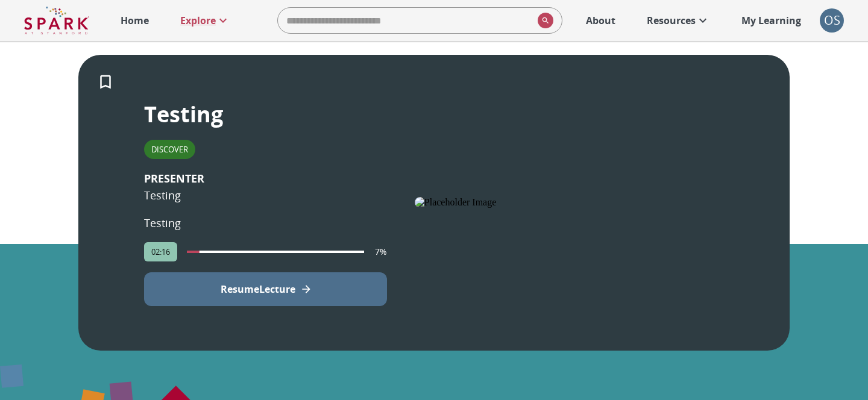 This screenshot has width=868, height=400. What do you see at coordinates (671, 20) in the screenshot?
I see `p: Resources` at bounding box center [671, 20].